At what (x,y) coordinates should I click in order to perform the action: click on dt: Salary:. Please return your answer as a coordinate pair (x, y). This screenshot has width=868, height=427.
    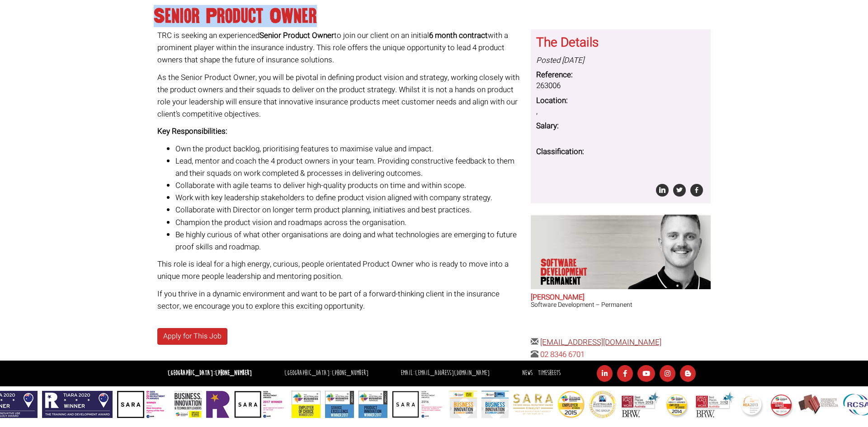
    Looking at the image, I should click on (620, 126).